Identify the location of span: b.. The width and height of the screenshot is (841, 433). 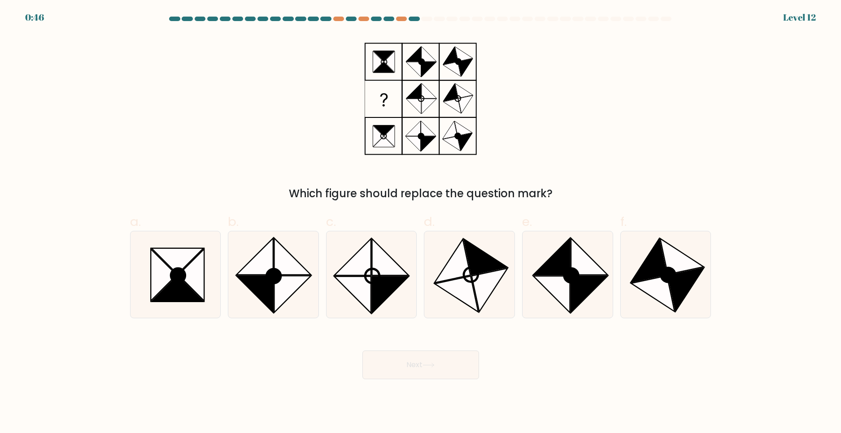
(233, 221).